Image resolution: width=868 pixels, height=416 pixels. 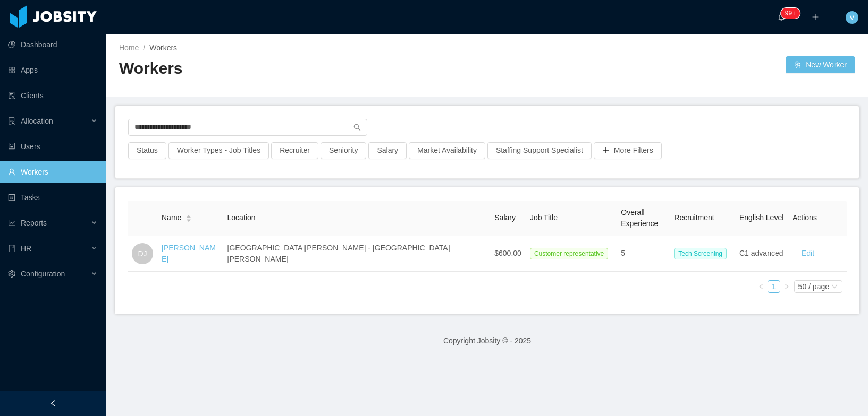 What do you see at coordinates (808, 253) in the screenshot?
I see `a: Edit` at bounding box center [808, 253].